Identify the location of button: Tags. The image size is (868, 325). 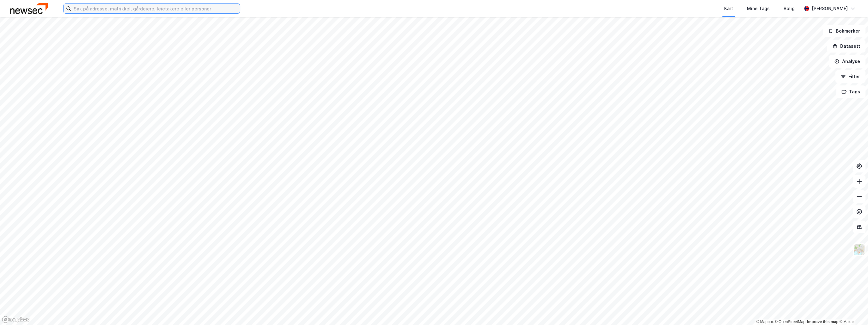
(851, 92).